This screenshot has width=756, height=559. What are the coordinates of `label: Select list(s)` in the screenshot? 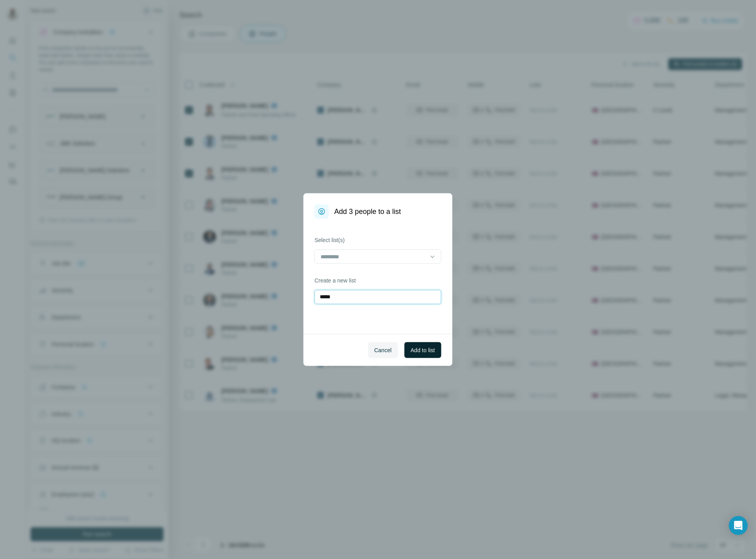 It's located at (378, 240).